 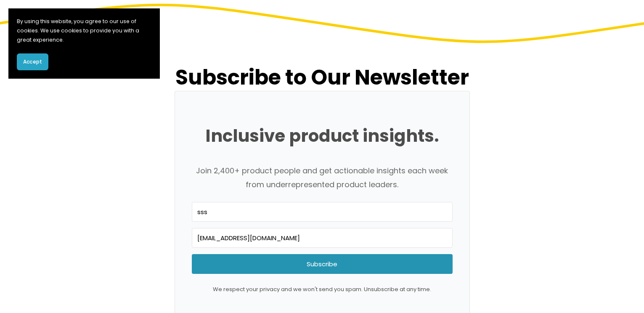 What do you see at coordinates (322, 289) in the screenshot?
I see `p: We respect your privacy and we won't send you spam. Unsubscribe at any time.` at bounding box center [322, 289].